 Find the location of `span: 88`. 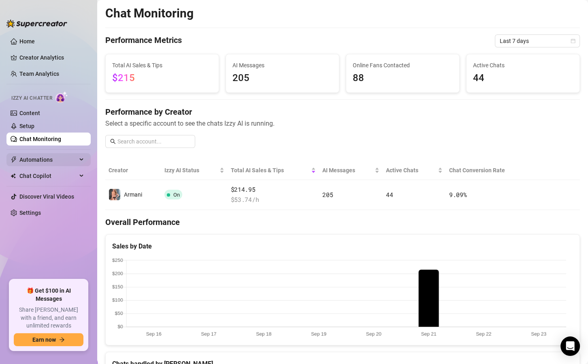

span: 88 is located at coordinates (403, 78).